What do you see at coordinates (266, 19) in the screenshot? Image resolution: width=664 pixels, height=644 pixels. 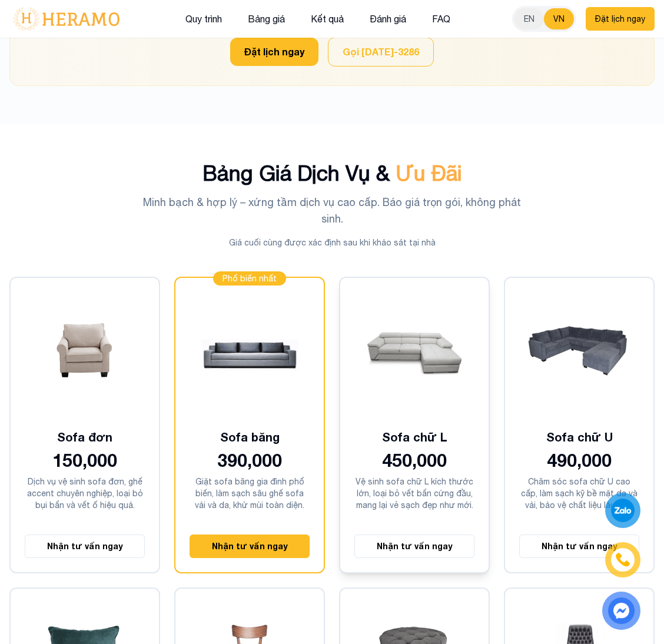 I see `button: Bảng giá` at bounding box center [266, 19].